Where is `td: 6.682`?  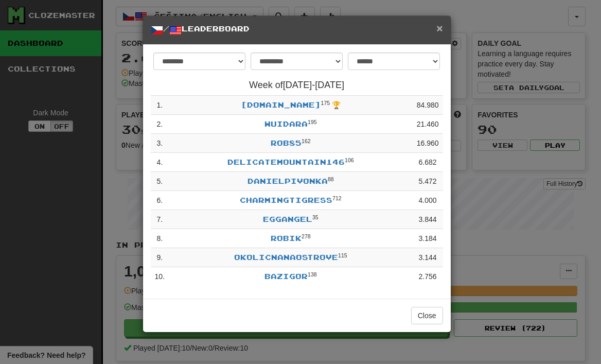 td: 6.682 is located at coordinates (428, 162).